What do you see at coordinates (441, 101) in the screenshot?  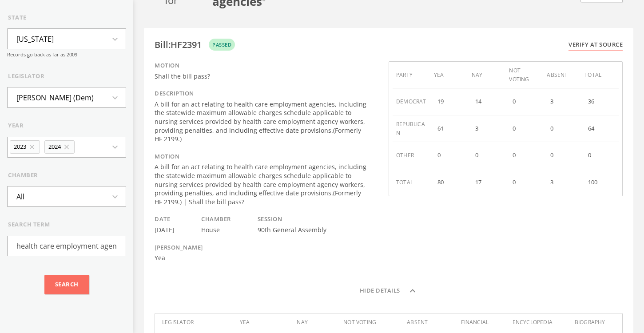 I see `div: 19` at bounding box center [441, 101].